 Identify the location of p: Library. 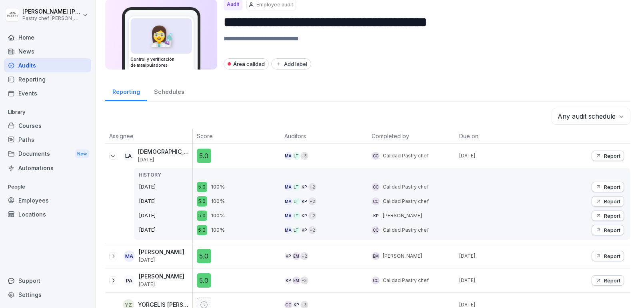
(48, 112).